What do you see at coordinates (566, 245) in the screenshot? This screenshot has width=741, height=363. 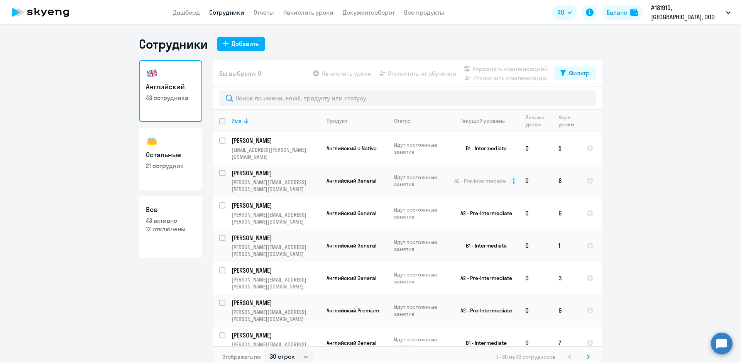 I see `td: 1` at bounding box center [566, 245].